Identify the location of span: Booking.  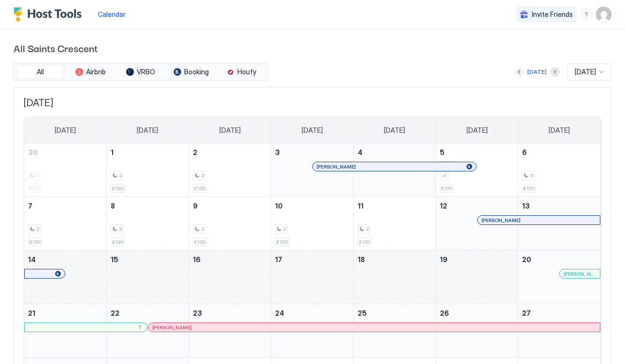
(196, 72).